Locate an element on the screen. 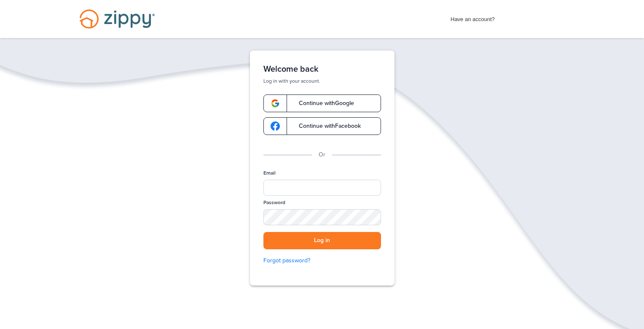  span: Have an account? is located at coordinates (473, 17).